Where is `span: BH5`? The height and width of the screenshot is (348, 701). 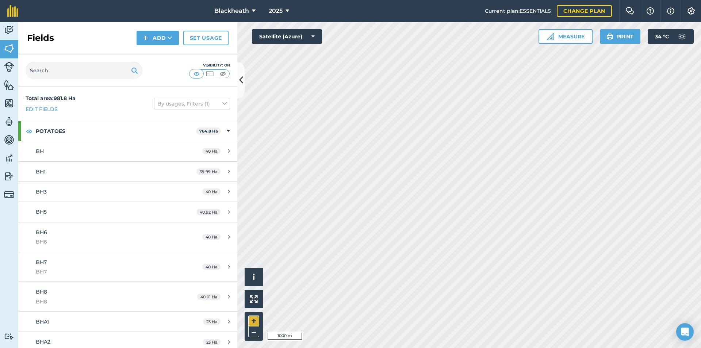
span: BH5 is located at coordinates (41, 212).